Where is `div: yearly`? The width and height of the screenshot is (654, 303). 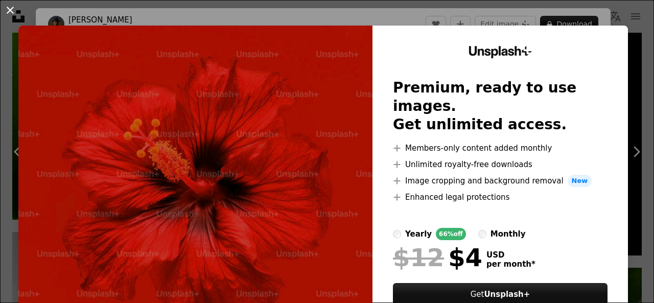 div: yearly is located at coordinates (419, 234).